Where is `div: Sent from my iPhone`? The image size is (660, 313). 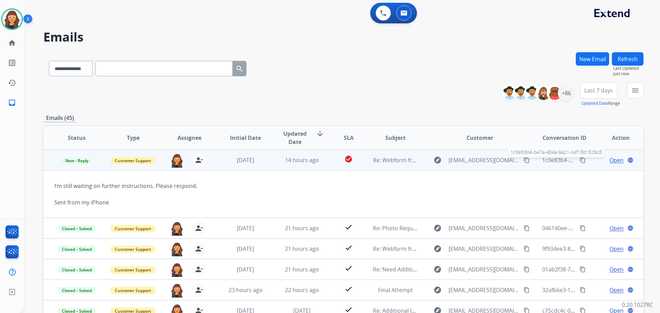
div: Sent from my iPhone is located at coordinates (287, 203).